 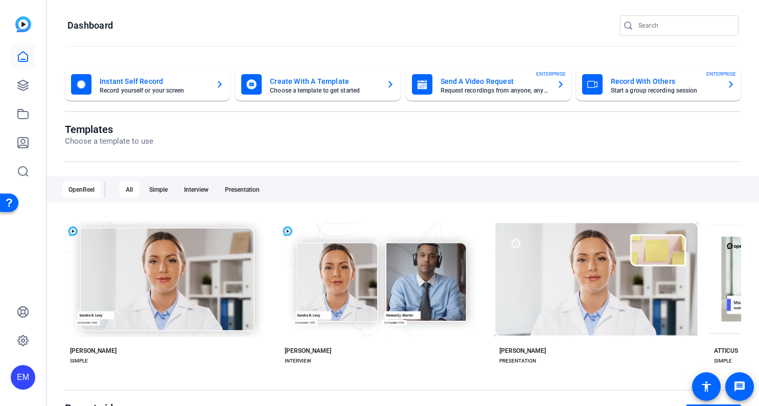 What do you see at coordinates (153, 90) in the screenshot?
I see `mat-card-subtitle: Record yourself or your screen` at bounding box center [153, 90].